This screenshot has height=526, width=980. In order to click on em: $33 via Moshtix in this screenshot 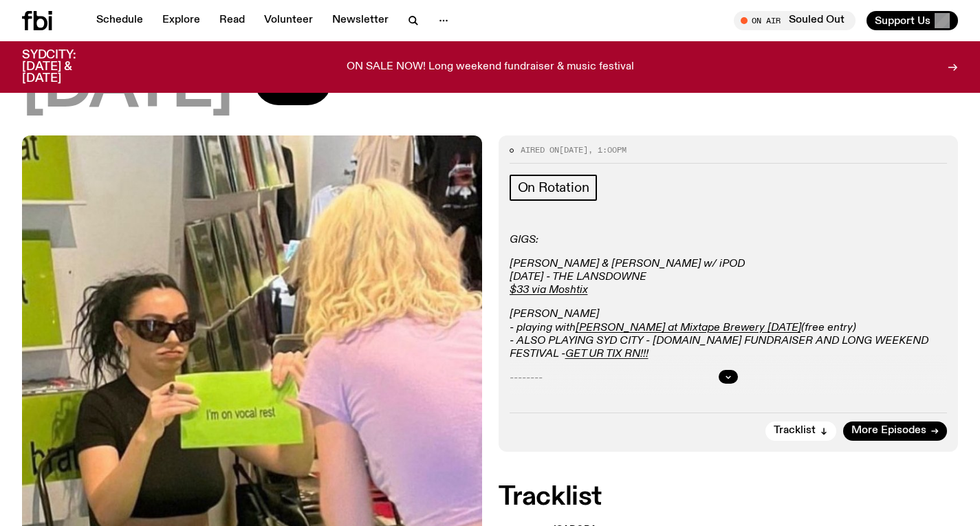, I will do `click(549, 291)`.